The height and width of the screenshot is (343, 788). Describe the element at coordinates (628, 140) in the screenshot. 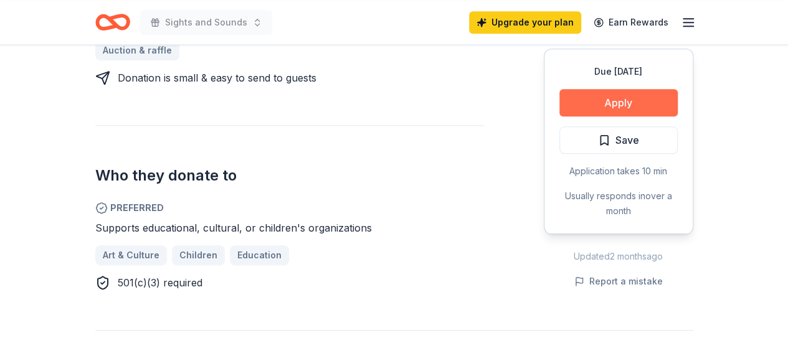

I see `span: Save` at that location.